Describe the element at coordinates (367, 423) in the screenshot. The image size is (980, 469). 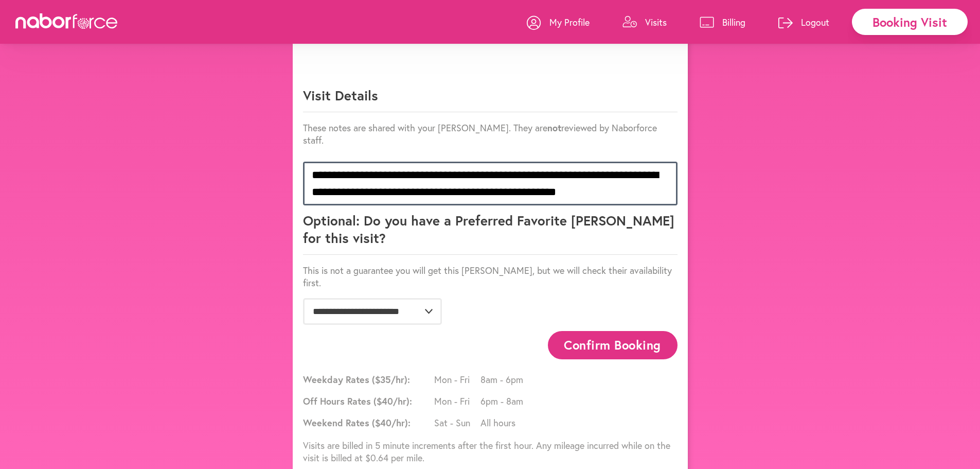
I see `span: Weekend Rates` at that location.